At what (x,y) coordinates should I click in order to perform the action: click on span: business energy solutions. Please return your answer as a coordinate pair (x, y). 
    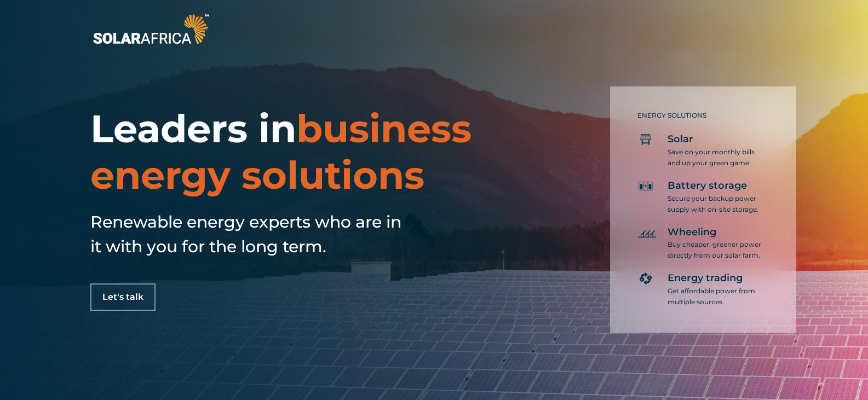
    Looking at the image, I should click on (281, 151).